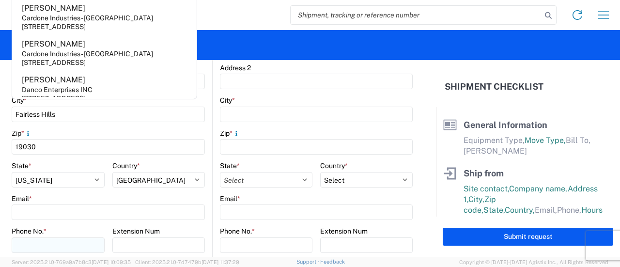  I want to click on span: Company name,, so click(538, 188).